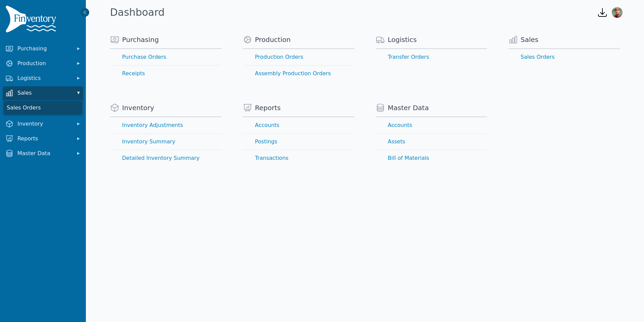 The image size is (644, 322). Describe the element at coordinates (165, 125) in the screenshot. I see `a: Inventory Adjustments` at that location.